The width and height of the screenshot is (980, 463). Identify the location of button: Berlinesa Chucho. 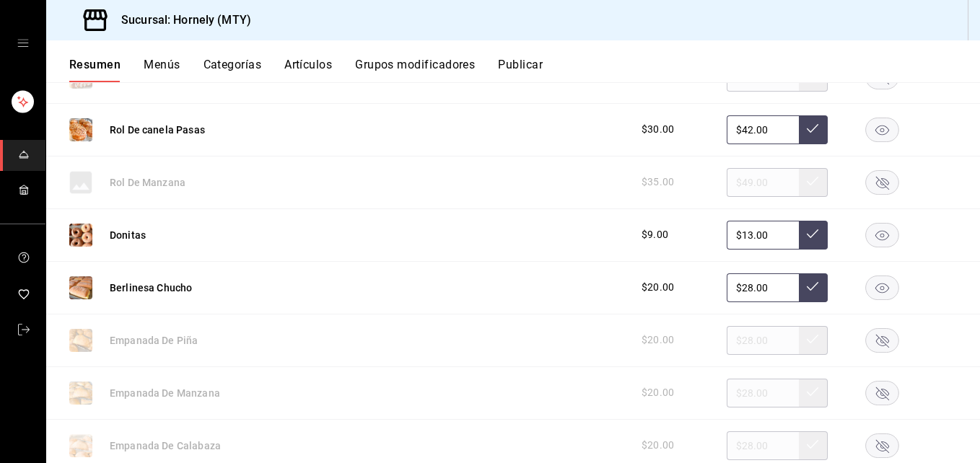
(151, 288).